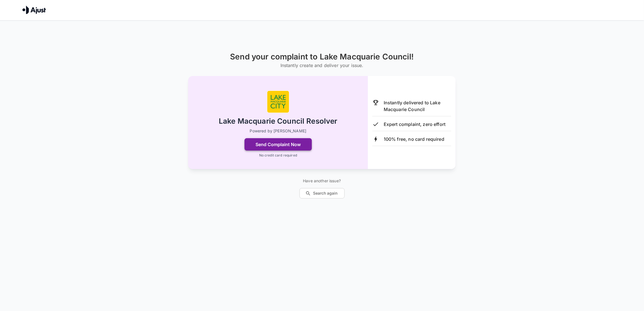  I want to click on h6: Instantly create and deliver your issue., so click(322, 66).